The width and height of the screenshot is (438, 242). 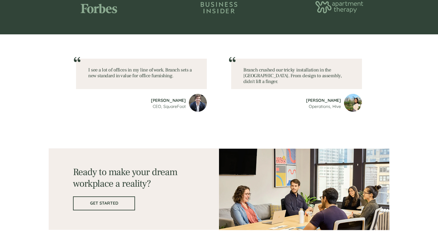 What do you see at coordinates (125, 178) in the screenshot?
I see `span: Ready to make your dream workplace a reality?` at bounding box center [125, 178].